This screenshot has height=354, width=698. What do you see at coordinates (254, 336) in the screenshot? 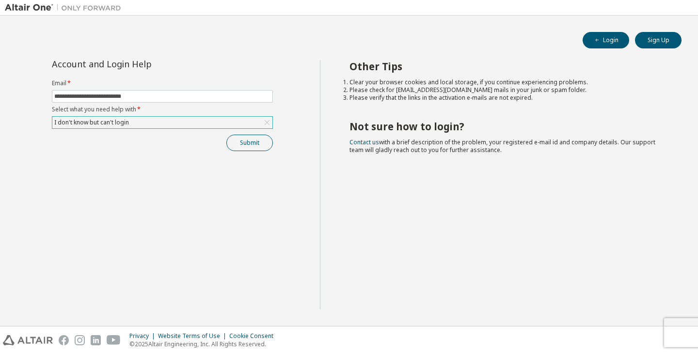
I see `div: Cookie Consent` at bounding box center [254, 336].